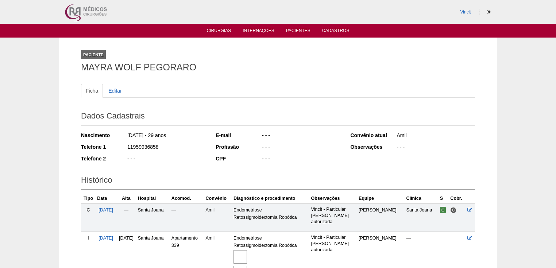  What do you see at coordinates (187, 199) in the screenshot?
I see `th: Acomod.` at bounding box center [187, 199].